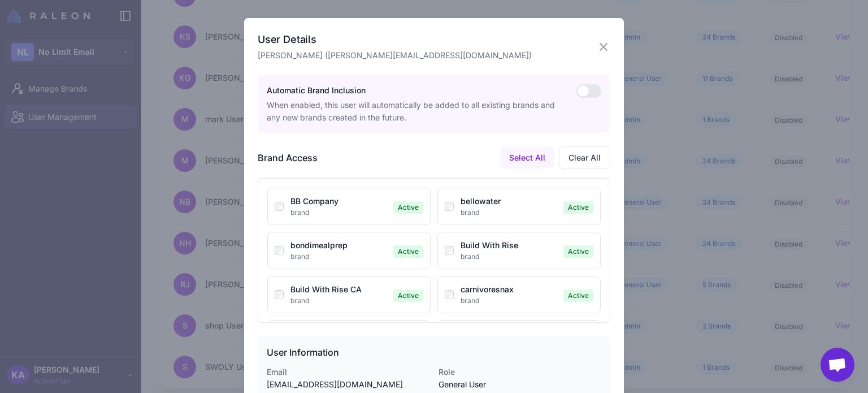 The width and height of the screenshot is (868, 393). What do you see at coordinates (837, 365) in the screenshot?
I see `div: Open chat` at bounding box center [837, 365].